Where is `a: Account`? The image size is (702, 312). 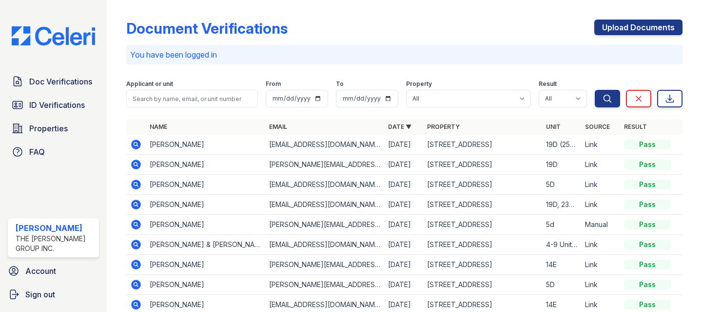
a: Account is located at coordinates (53, 271).